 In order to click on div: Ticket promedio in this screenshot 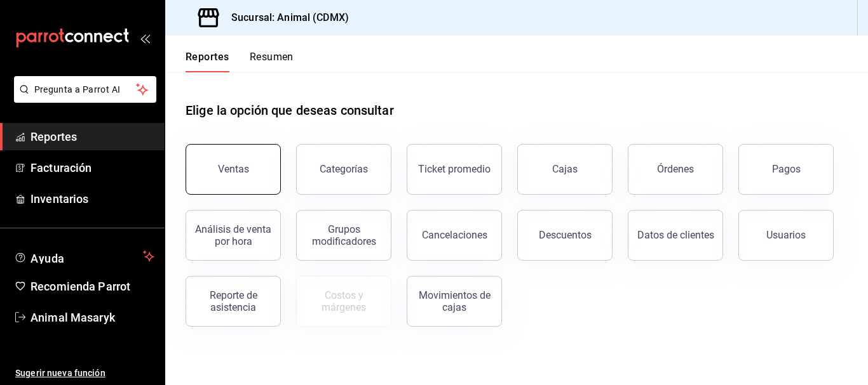, I will do `click(454, 169)`.